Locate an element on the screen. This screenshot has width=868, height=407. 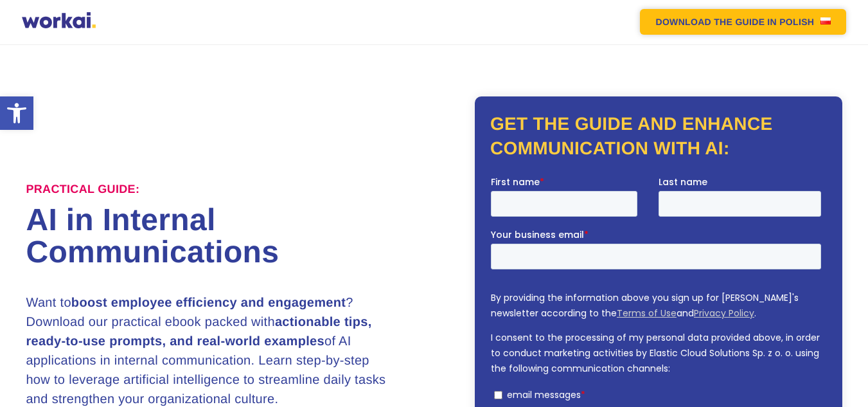
a: DOWNLOAD THE GUIDEIN POLISHUS flag is located at coordinates (742, 21).